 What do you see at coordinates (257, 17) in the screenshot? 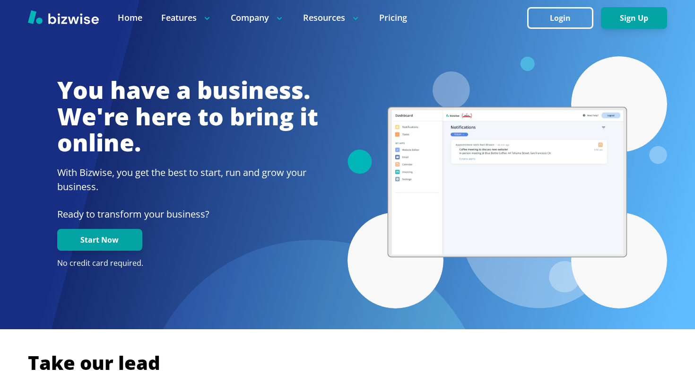
I see `p: Company` at bounding box center [257, 17].